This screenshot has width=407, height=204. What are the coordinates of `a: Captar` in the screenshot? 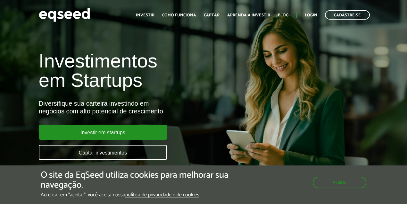 It's located at (212, 15).